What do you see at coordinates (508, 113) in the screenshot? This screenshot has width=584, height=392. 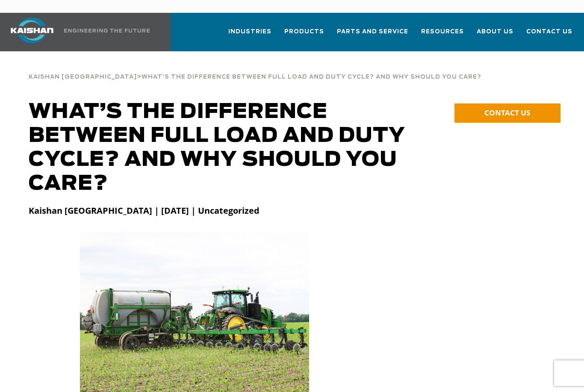 I see `a: CONTACT US` at bounding box center [508, 113].